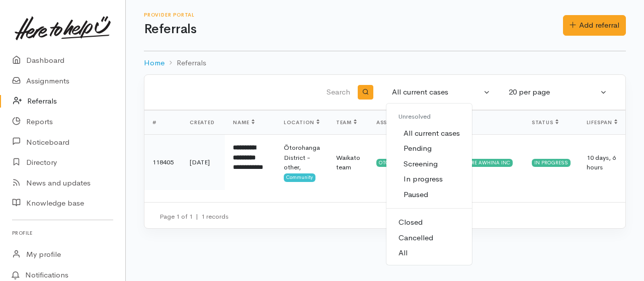  I want to click on span: Screening, so click(421, 164).